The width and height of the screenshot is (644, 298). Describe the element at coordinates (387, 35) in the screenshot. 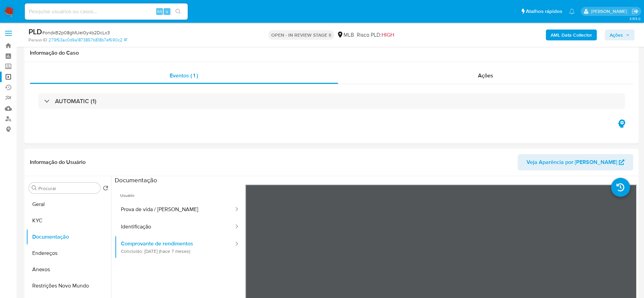

I see `span: HIGH` at that location.